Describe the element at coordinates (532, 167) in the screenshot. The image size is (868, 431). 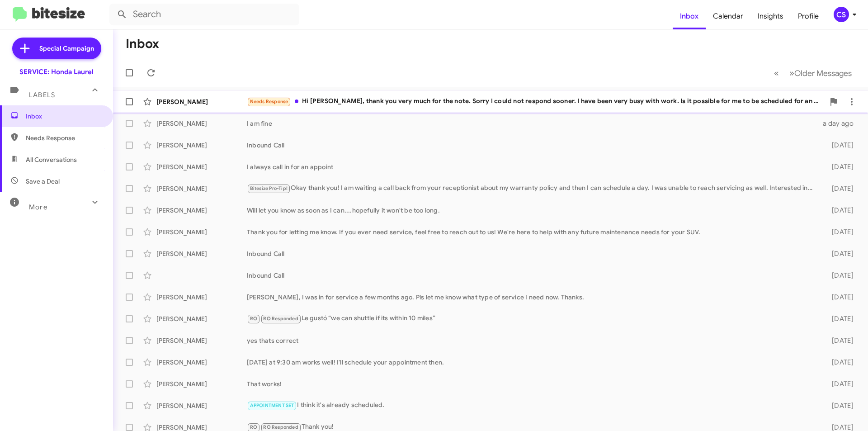
I see `div: I always call in for an appoint` at that location.